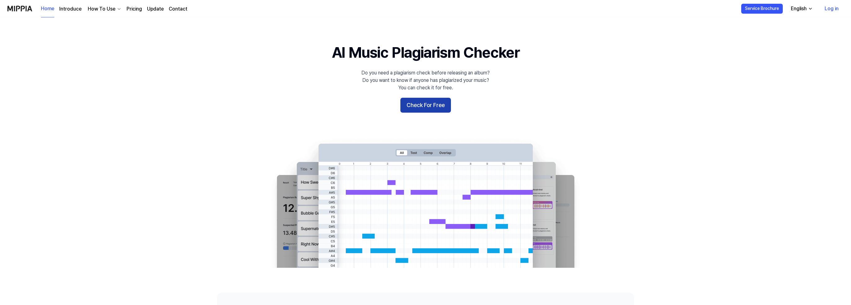 Image resolution: width=851 pixels, height=305 pixels. I want to click on button: English, so click(801, 9).